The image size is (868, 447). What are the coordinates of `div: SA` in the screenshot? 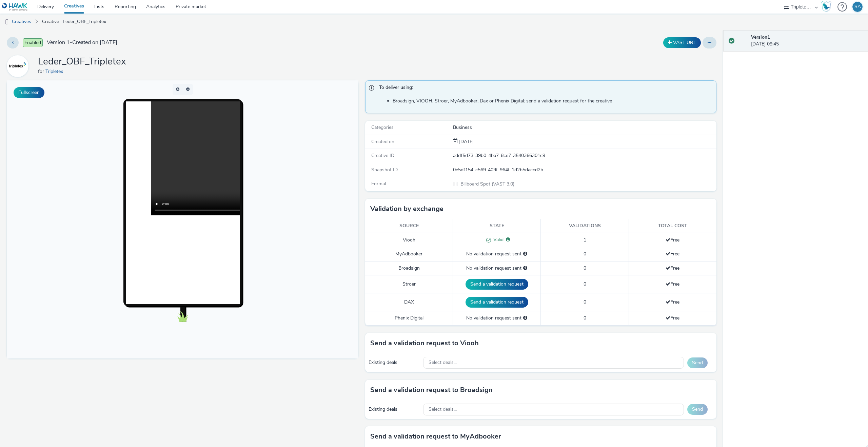 It's located at (858, 7).